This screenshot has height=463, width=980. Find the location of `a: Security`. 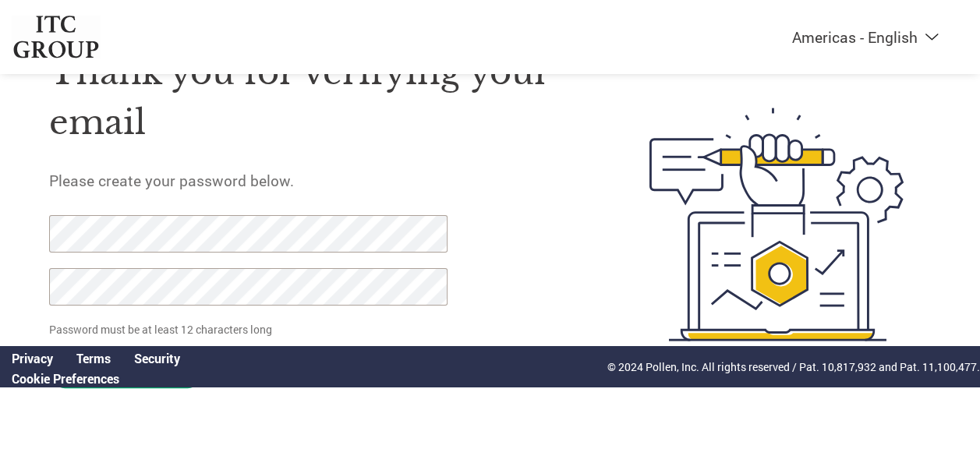

a: Security is located at coordinates (156, 358).